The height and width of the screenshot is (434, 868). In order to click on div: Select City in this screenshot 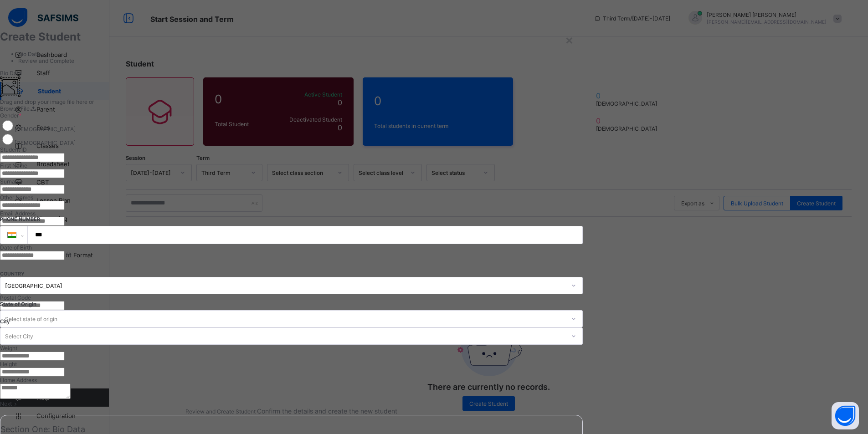, I will do `click(19, 336)`.